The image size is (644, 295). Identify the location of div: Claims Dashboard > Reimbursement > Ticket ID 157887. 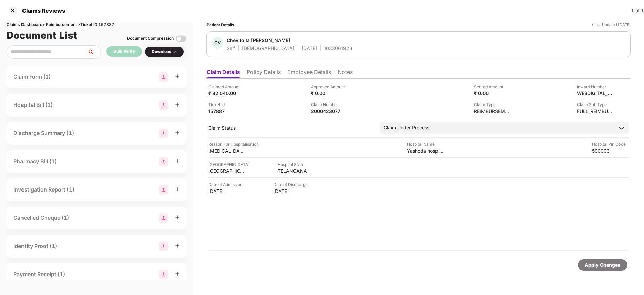
(96, 24).